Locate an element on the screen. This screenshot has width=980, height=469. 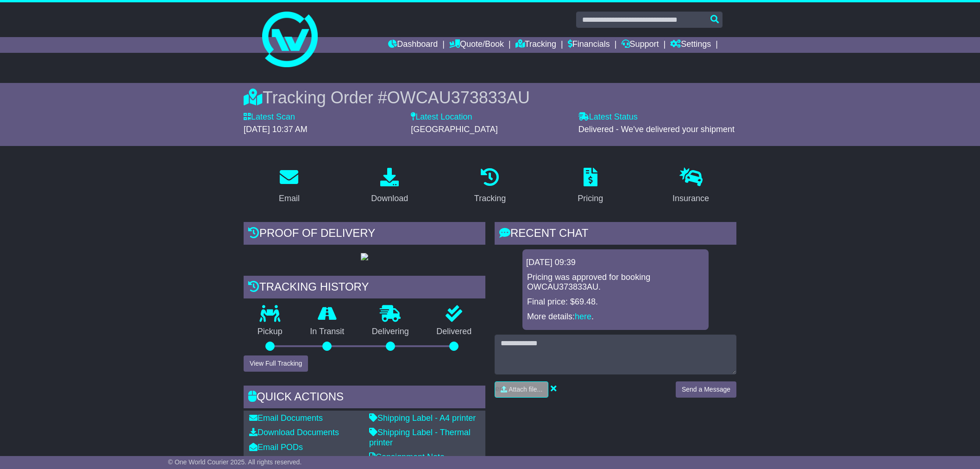
p: Final price: $69.48. is located at coordinates (616, 302).